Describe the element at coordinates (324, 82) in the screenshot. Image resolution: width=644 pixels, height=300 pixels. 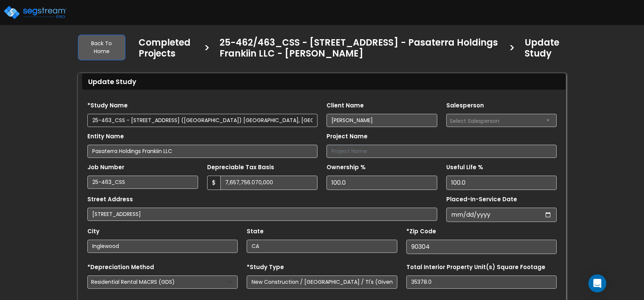
I see `div: Update Study` at that location.